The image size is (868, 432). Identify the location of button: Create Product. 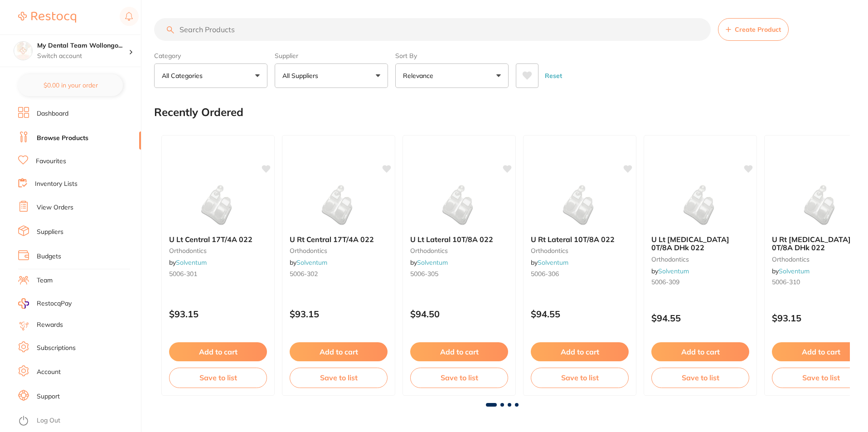
(753, 29).